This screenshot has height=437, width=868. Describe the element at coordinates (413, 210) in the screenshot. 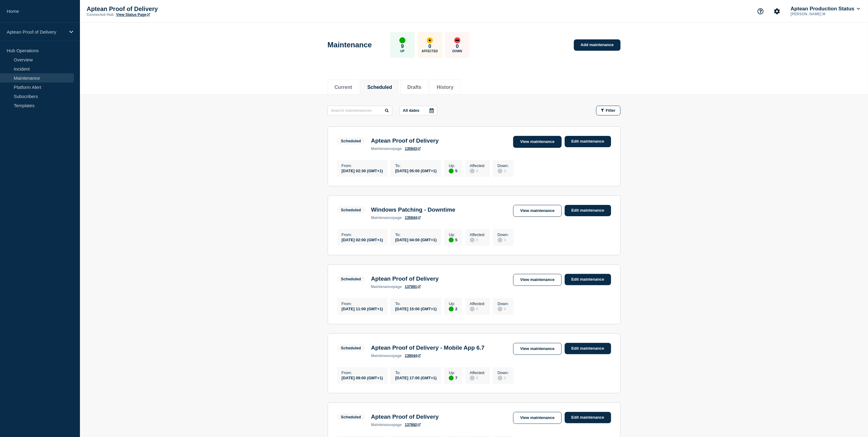

I see `h3: Windows Patching - Downtime` at that location.